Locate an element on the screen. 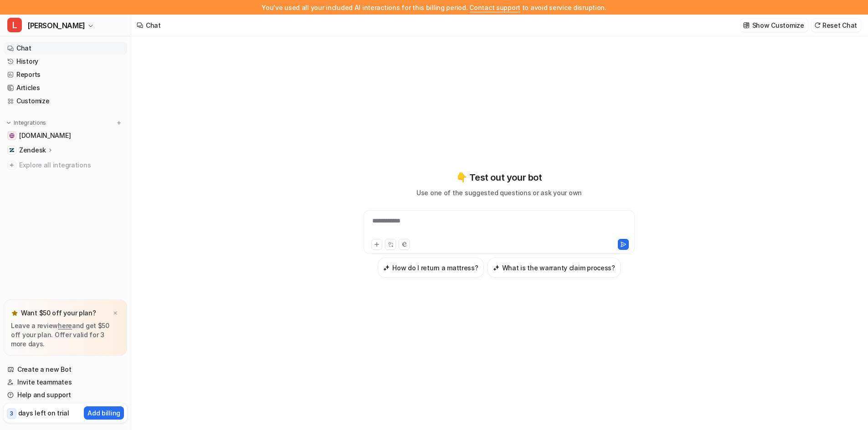 The width and height of the screenshot is (868, 430). a: here is located at coordinates (65, 325).